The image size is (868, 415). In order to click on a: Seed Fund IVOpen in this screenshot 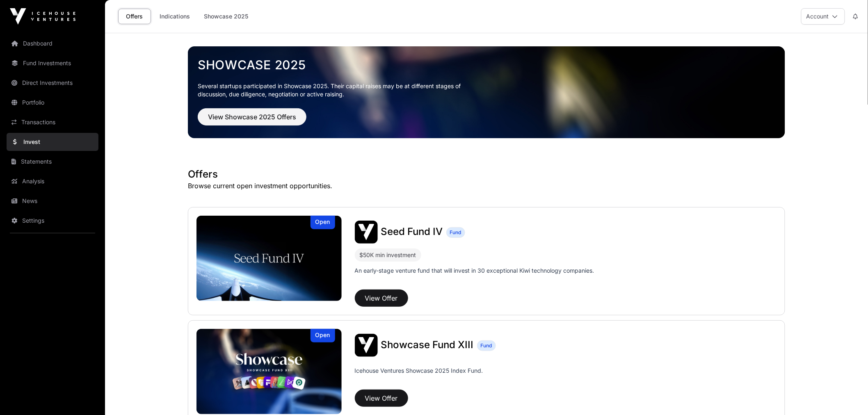, I will do `click(269, 258)`.